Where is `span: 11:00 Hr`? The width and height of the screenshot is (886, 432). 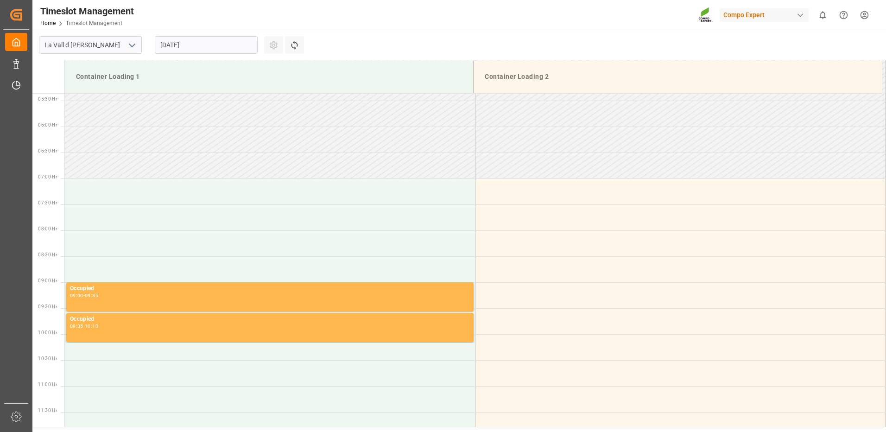
span: 11:00 Hr is located at coordinates (47, 384).